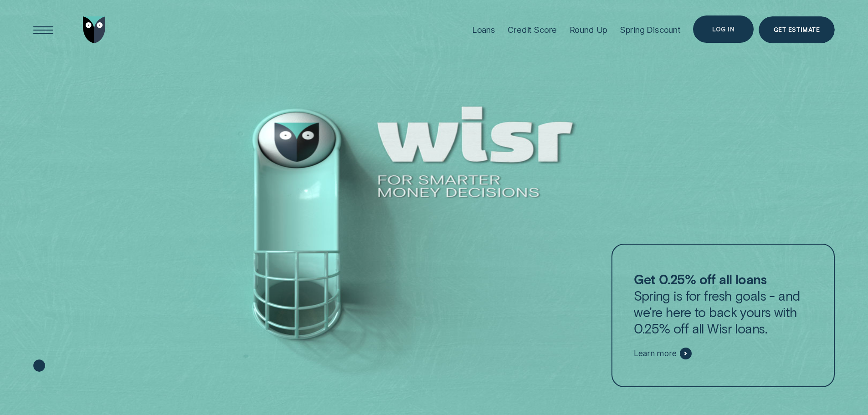 The image size is (868, 415). I want to click on a: Get 0.25% off all loansSpring is for fresh goals - and we’re here to back yours with 0.25% off al..., so click(723, 315).